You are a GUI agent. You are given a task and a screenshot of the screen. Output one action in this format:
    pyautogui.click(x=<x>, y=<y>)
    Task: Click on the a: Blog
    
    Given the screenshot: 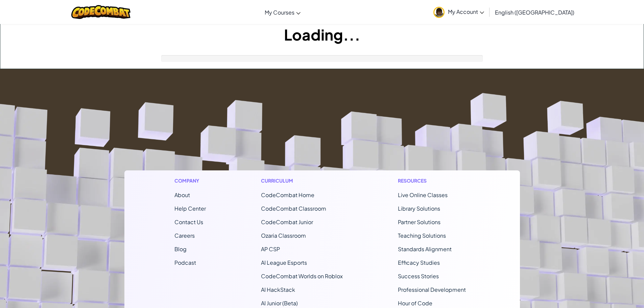 What is the action you would take?
    pyautogui.click(x=181, y=249)
    